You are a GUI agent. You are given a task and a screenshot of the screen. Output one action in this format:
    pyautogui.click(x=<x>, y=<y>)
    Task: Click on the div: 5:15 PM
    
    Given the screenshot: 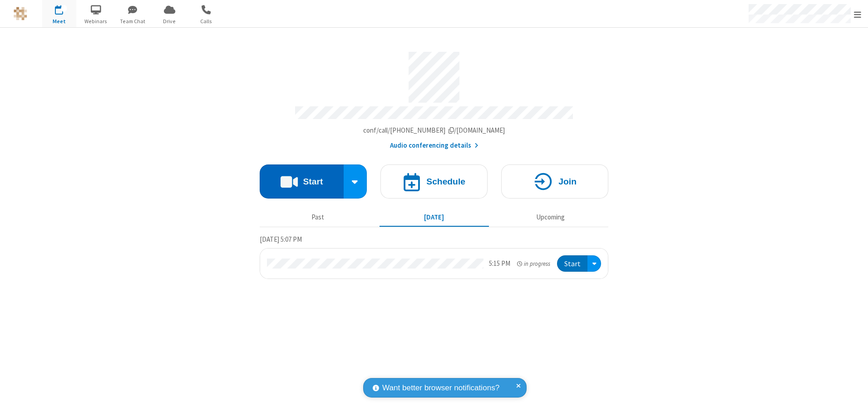 What is the action you would take?
    pyautogui.click(x=499, y=264)
    